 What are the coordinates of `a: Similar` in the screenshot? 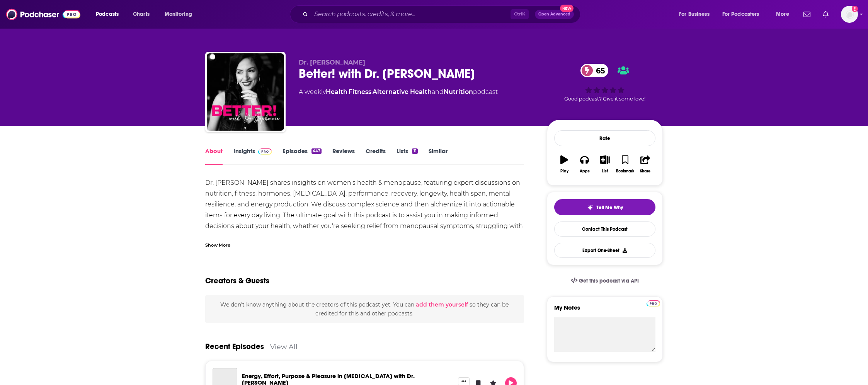 It's located at (438, 156).